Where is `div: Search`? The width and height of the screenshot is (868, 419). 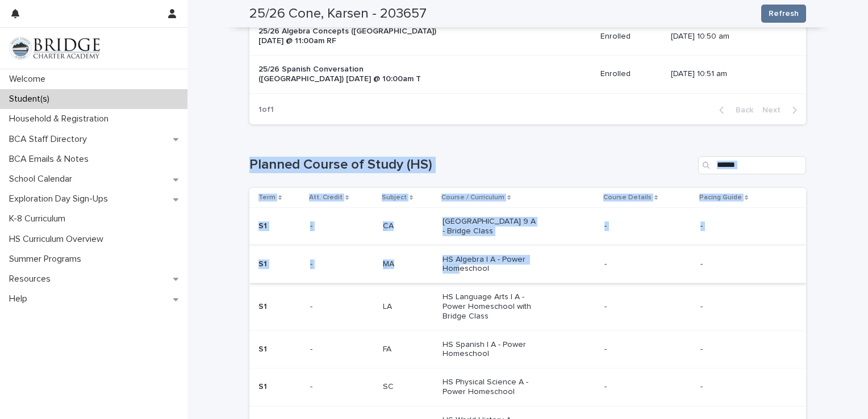
div: Search is located at coordinates (752, 165).